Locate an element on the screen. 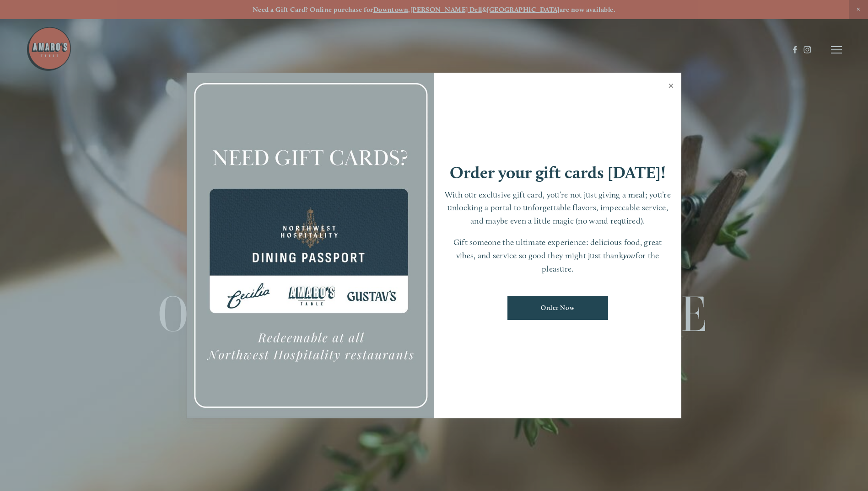 This screenshot has height=491, width=868. a: Close is located at coordinates (671, 87).